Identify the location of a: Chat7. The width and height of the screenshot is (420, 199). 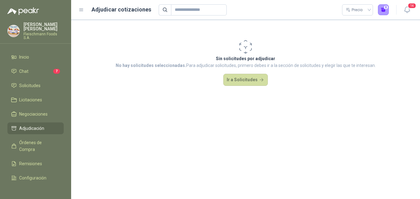
(36, 71).